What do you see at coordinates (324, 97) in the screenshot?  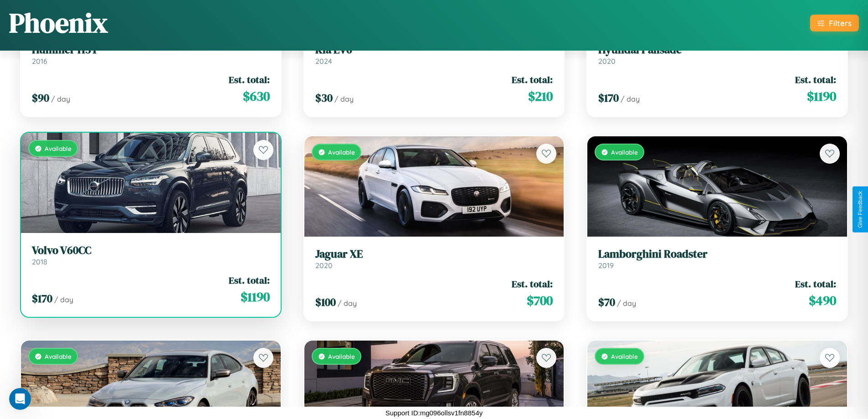 I see `span: $ 30` at bounding box center [324, 97].